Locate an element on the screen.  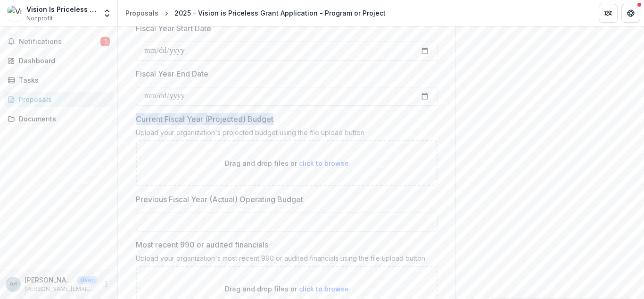
nav: breadcrumb is located at coordinates (256, 13).